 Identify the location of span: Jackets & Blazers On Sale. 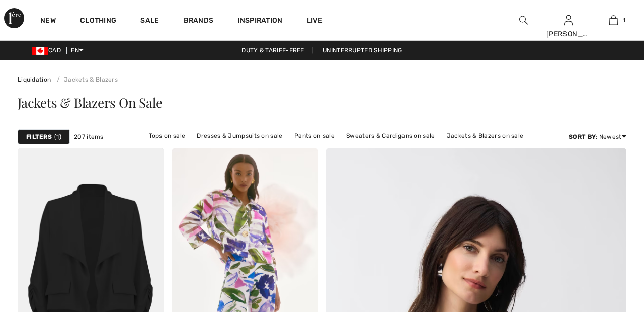
(90, 102).